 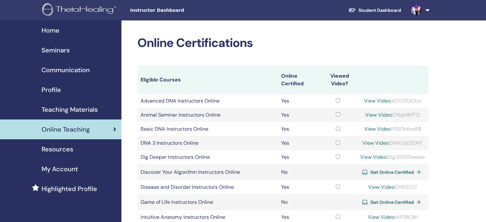 What do you see at coordinates (80, 10) in the screenshot?
I see `img: logo.png` at bounding box center [80, 10].